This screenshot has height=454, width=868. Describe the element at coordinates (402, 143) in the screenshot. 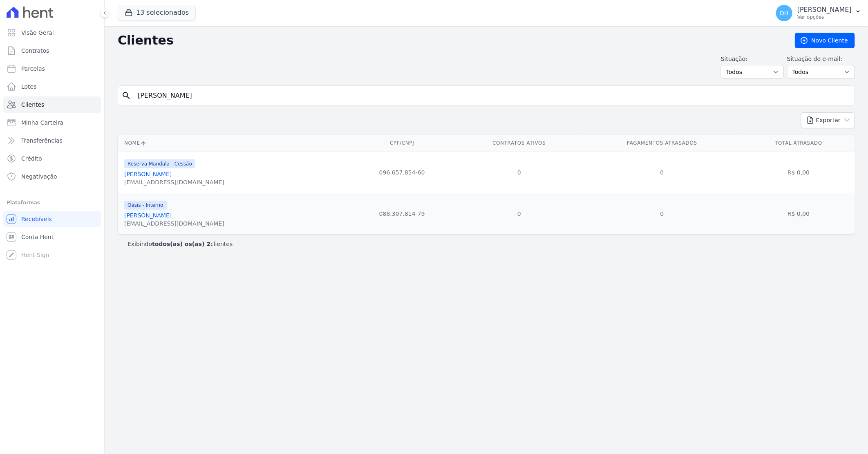

I see `th: CPF/CNPJ` at that location.